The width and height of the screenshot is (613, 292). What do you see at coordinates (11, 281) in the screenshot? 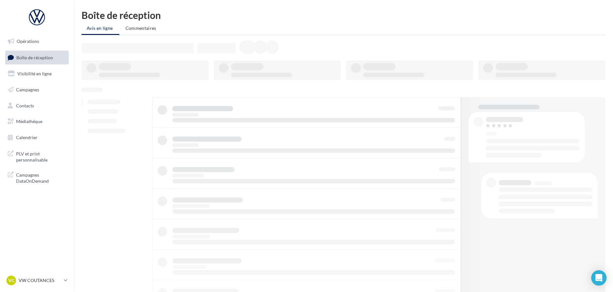
I see `span: VC` at bounding box center [11, 281].